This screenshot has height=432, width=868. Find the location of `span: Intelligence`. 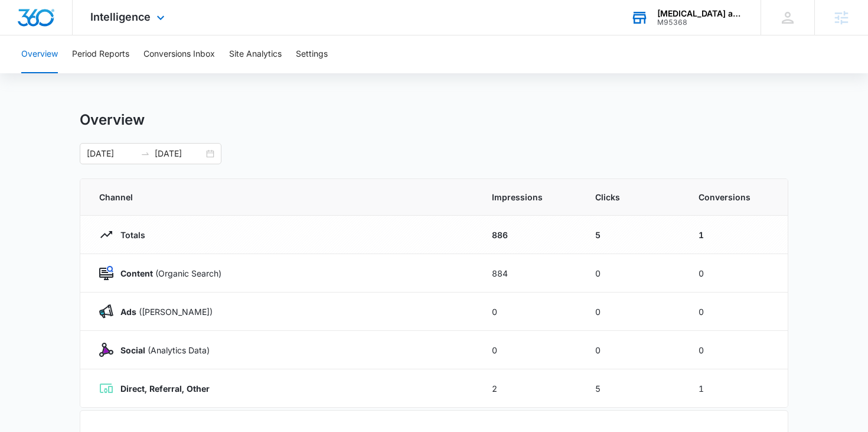

span: Intelligence is located at coordinates (120, 16).